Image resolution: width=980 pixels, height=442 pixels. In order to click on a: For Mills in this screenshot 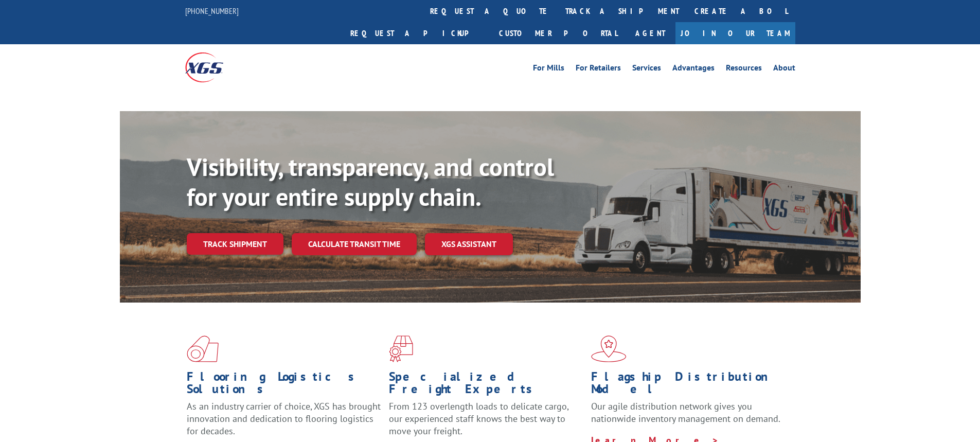, I will do `click(549, 69)`.